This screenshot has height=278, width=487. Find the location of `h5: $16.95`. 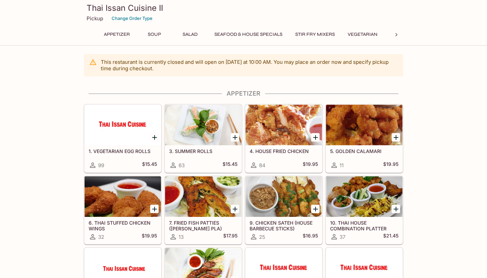

h5: $16.95 is located at coordinates (310, 237).